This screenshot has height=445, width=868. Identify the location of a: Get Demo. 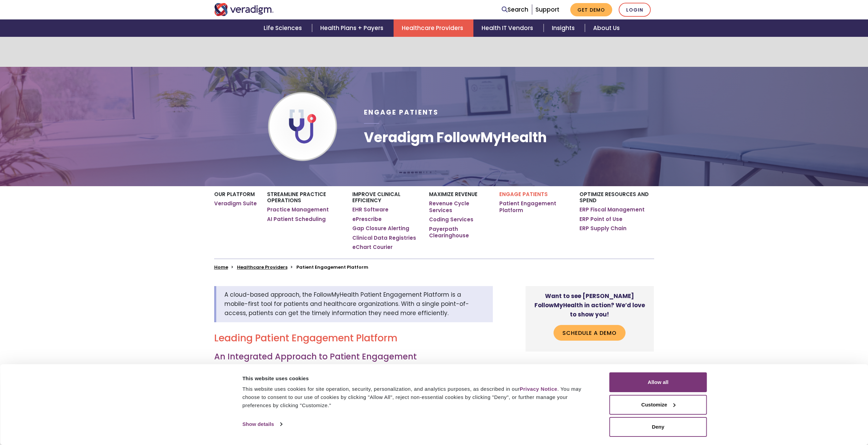
(591, 10).